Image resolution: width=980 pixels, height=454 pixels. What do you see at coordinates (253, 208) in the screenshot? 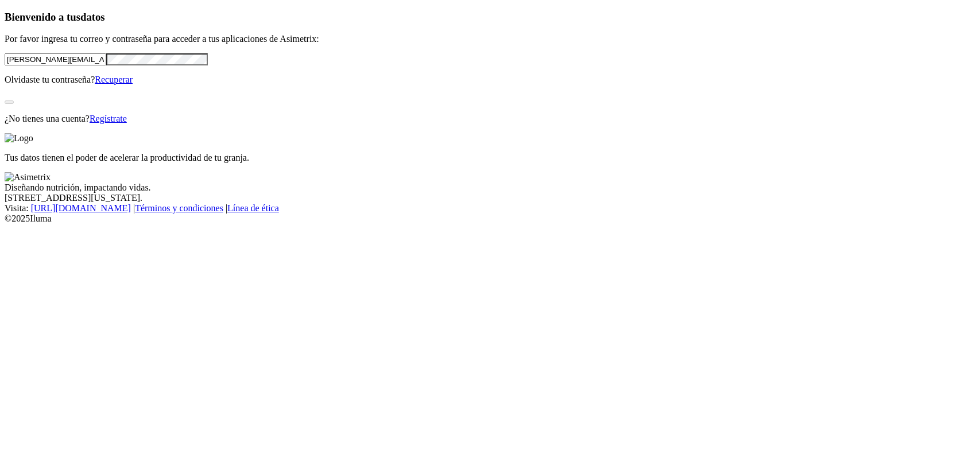
I see `a: Línea de ética` at bounding box center [253, 208].